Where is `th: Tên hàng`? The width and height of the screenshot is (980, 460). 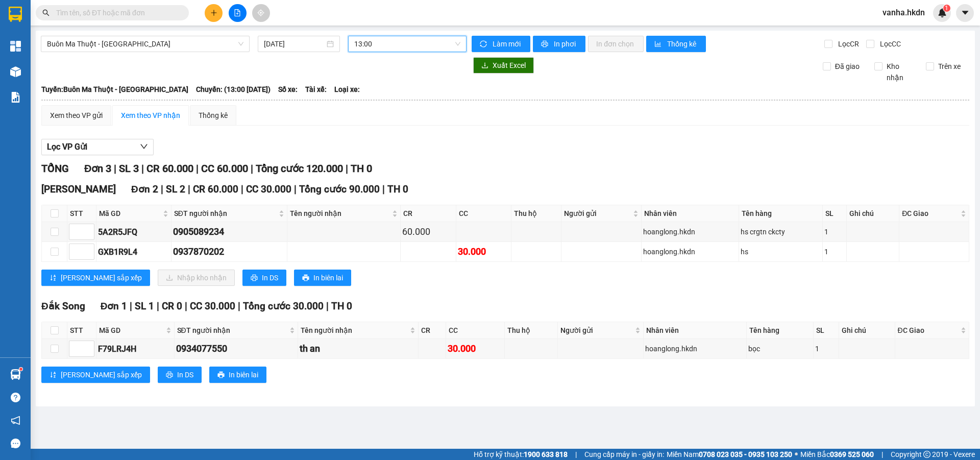
th: Tên hàng is located at coordinates (781, 213).